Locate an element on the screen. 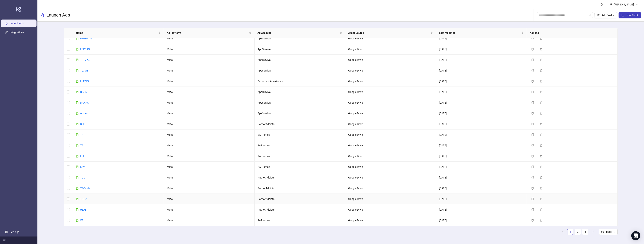 The height and width of the screenshot is (244, 644). li: 1 is located at coordinates (570, 231).